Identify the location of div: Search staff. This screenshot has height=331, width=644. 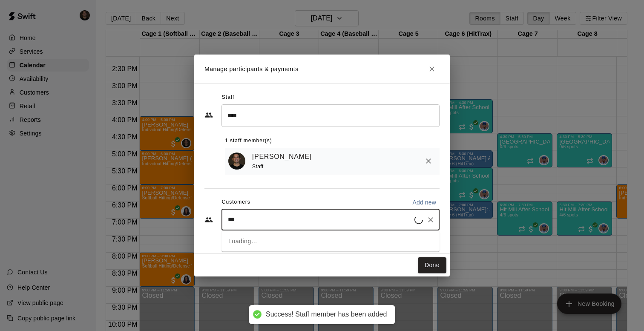
(330, 115).